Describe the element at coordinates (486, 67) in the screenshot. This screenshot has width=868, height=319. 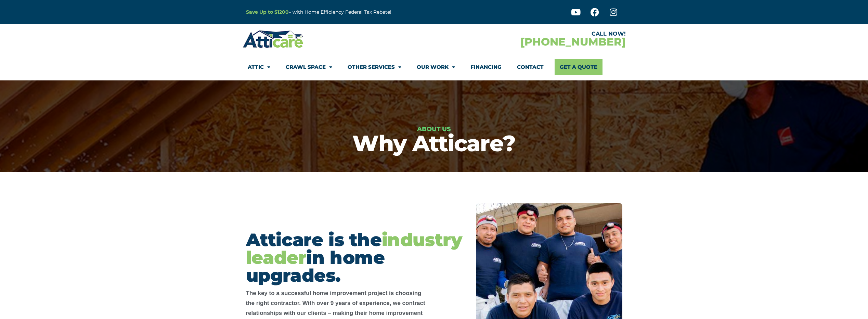
I see `a: Financing` at that location.